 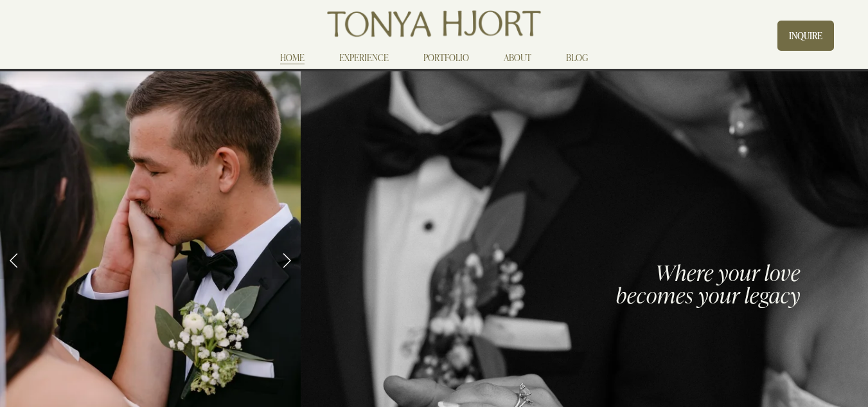 I want to click on a: BLOG, so click(x=577, y=58).